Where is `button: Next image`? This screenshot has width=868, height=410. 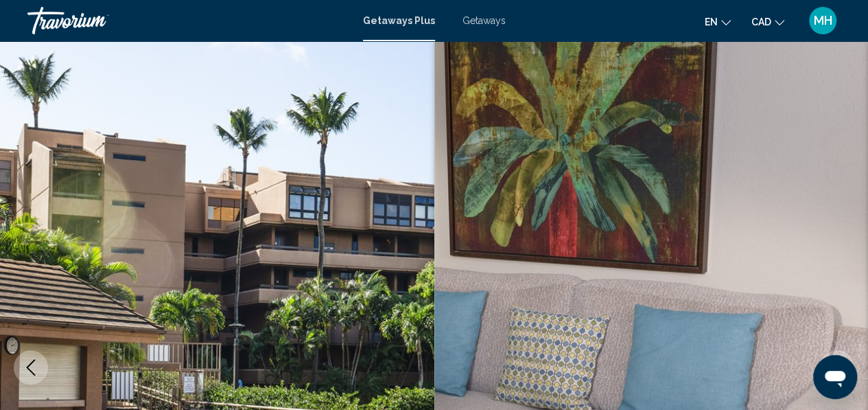
button: Next image is located at coordinates (837, 367).